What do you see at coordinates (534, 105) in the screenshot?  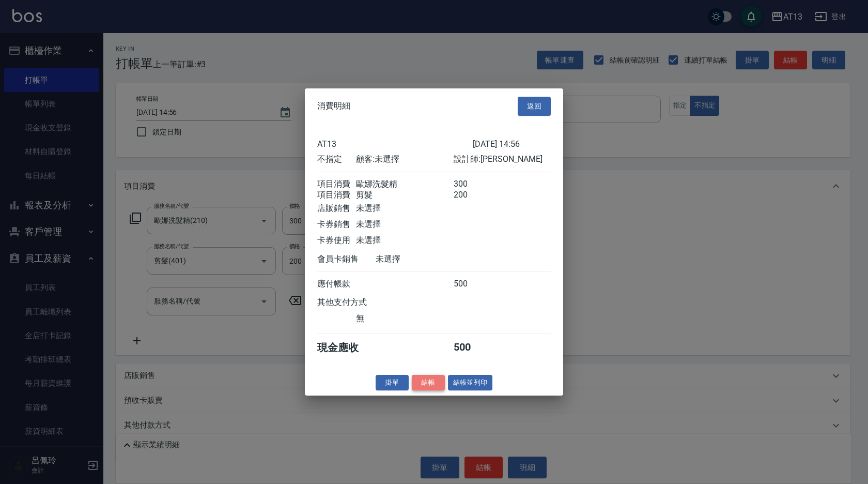 I see `button: 返回` at bounding box center [534, 105].